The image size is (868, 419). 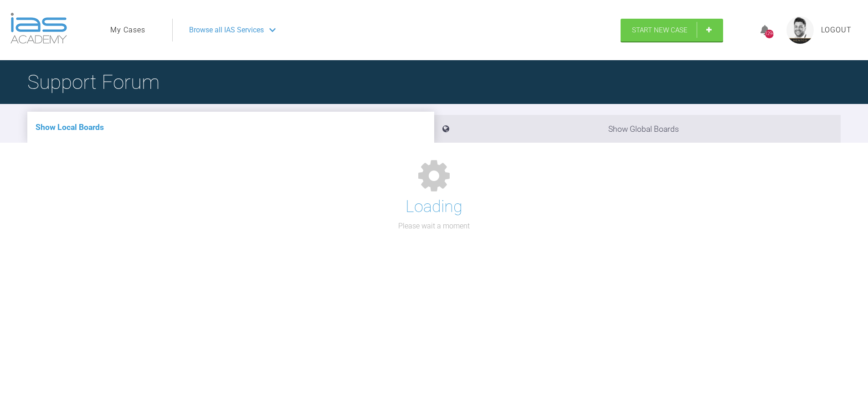 What do you see at coordinates (836, 30) in the screenshot?
I see `span: Logout` at bounding box center [836, 30].